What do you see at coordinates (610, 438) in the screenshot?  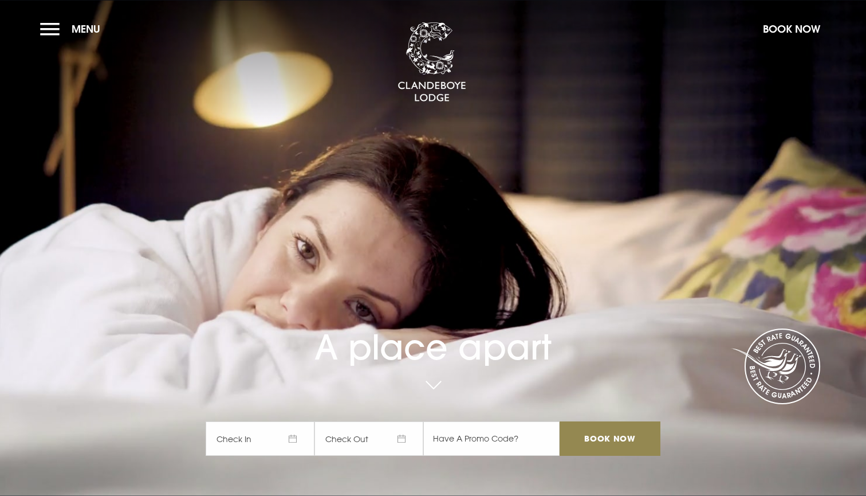 I see `input: Book Now` at bounding box center [610, 438].